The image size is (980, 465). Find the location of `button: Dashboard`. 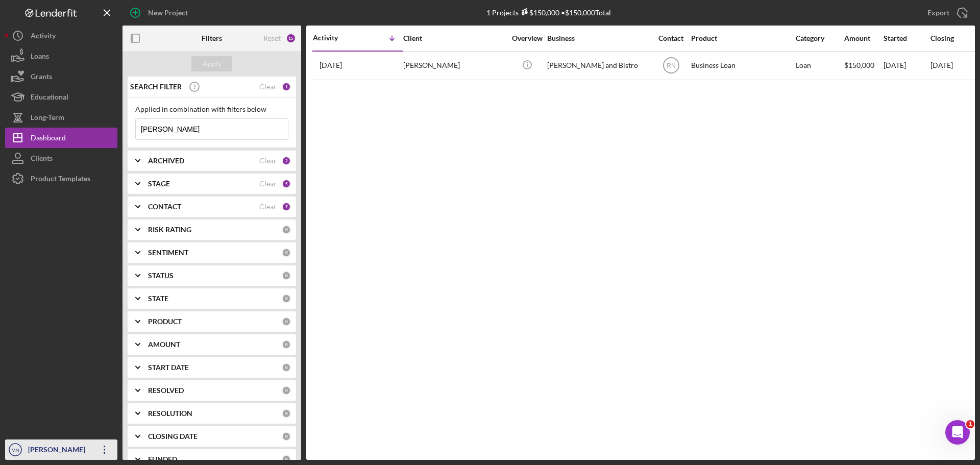

button: Dashboard is located at coordinates (61, 138).